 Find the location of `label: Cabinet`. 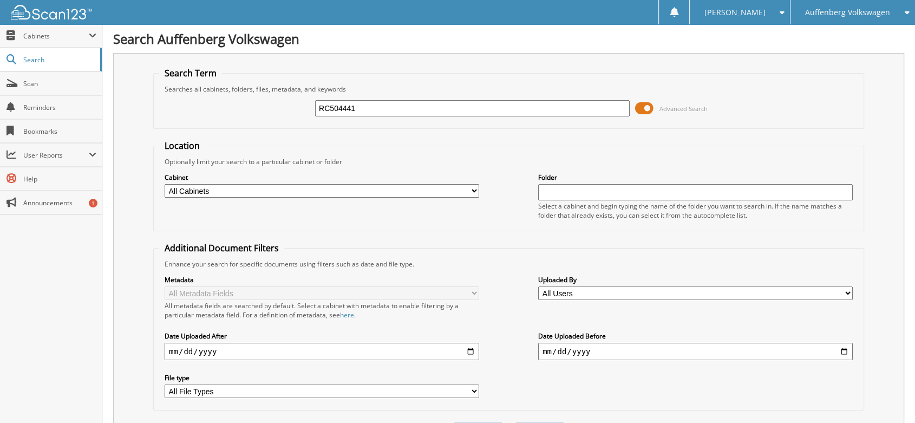

label: Cabinet is located at coordinates (321, 177).